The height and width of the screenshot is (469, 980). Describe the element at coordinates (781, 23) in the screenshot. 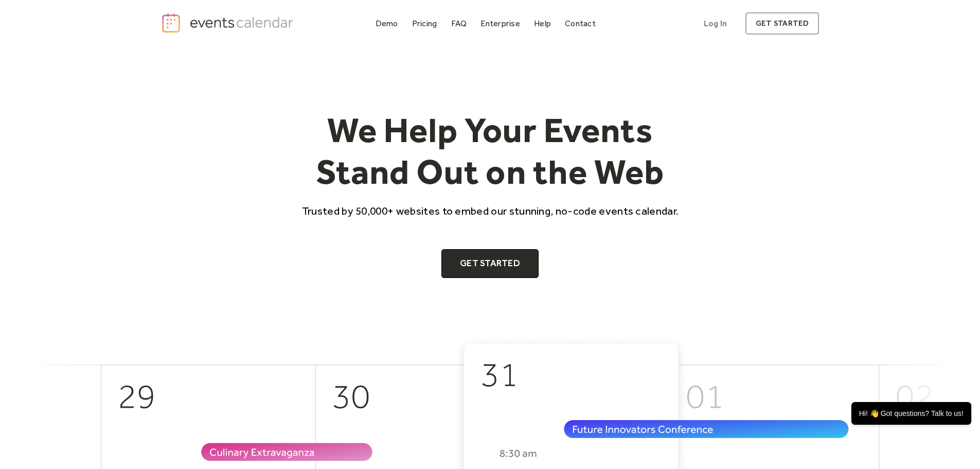

I see `a: get started` at that location.